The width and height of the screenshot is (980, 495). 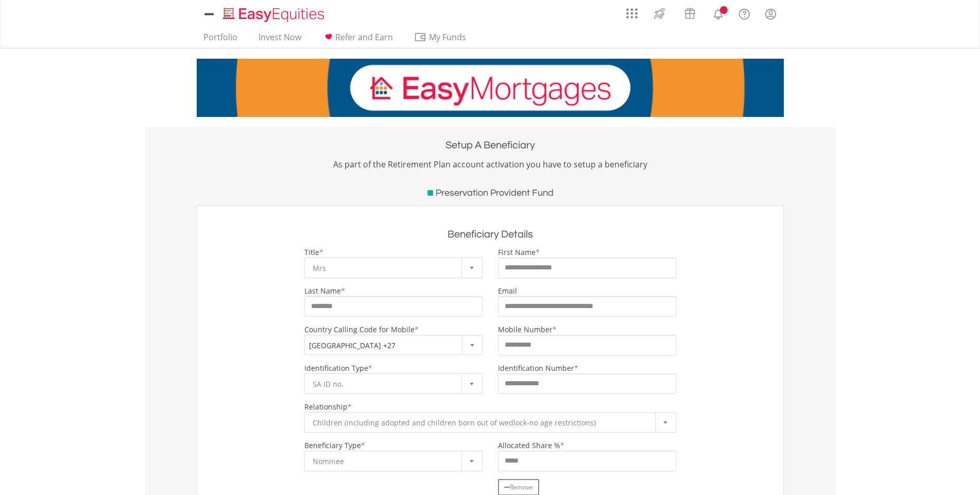 What do you see at coordinates (326, 407) in the screenshot?
I see `label: Relationship` at bounding box center [326, 407].